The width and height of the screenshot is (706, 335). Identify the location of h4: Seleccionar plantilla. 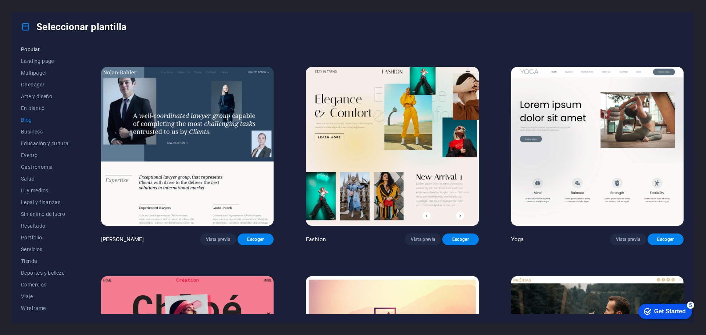
(73, 27).